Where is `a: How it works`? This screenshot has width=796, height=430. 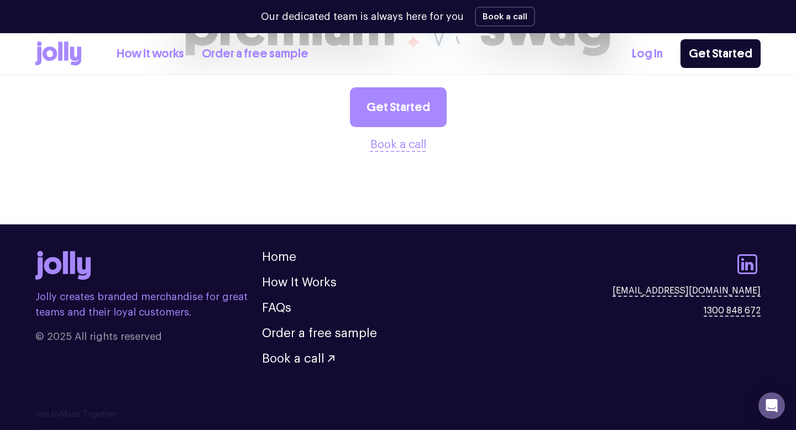
a: How it works is located at coordinates (150, 54).